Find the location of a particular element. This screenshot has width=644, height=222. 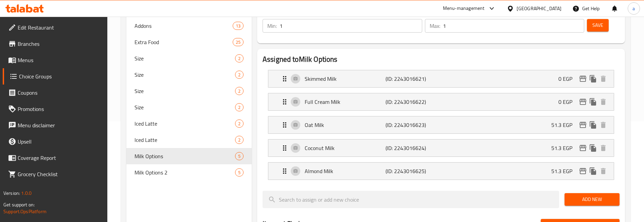

p: (ID: 2243016621) is located at coordinates (412, 79).